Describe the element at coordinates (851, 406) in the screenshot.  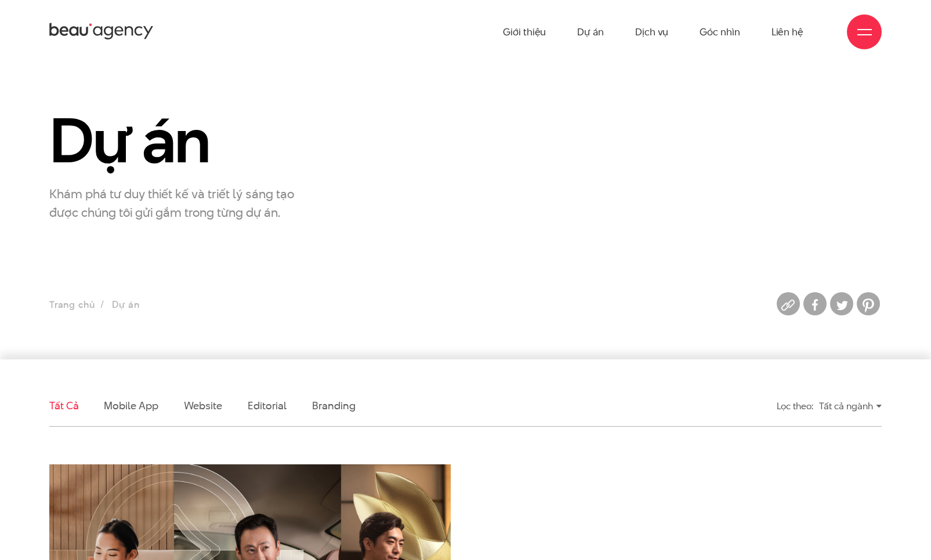
I see `div: Tất cả ngành` at that location.